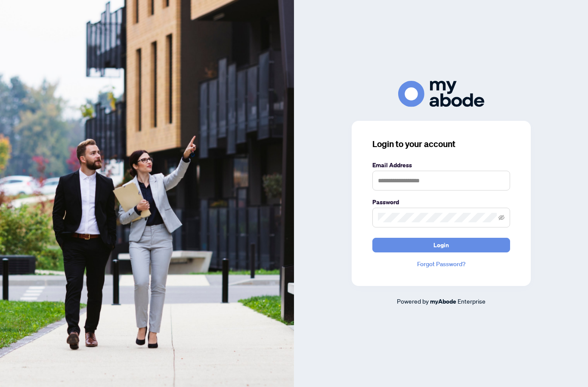 The image size is (588, 387). I want to click on button: Login, so click(441, 245).